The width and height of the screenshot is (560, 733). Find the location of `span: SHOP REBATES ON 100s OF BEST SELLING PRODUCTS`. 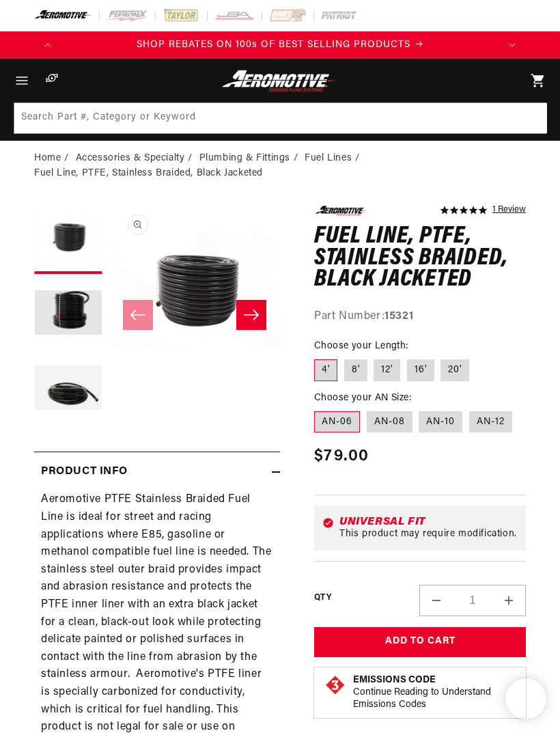

span: SHOP REBATES ON 100s OF BEST SELLING PRODUCTS is located at coordinates (273, 45).